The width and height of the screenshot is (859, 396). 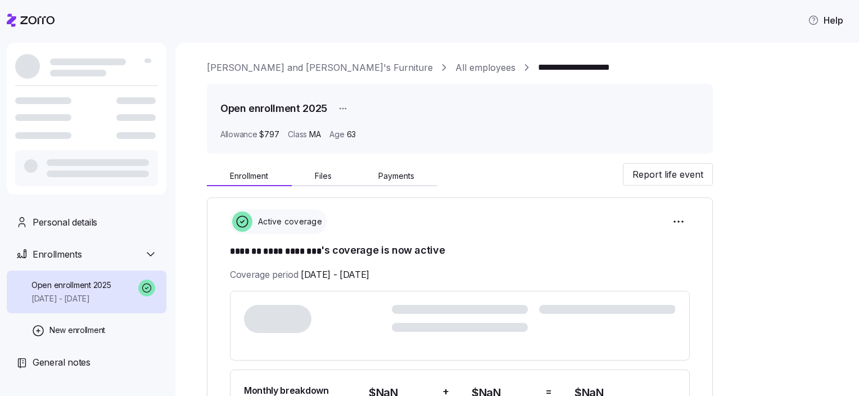 What do you see at coordinates (315, 134) in the screenshot?
I see `span: MA` at bounding box center [315, 134].